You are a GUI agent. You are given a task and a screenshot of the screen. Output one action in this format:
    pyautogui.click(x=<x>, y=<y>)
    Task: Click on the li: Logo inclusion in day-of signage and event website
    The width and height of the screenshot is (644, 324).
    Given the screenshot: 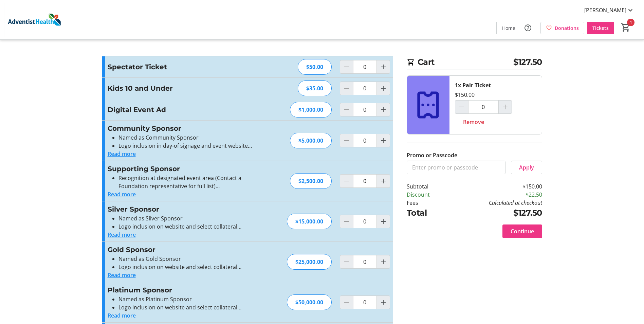 What is the action you would take?
    pyautogui.click(x=187, y=145)
    